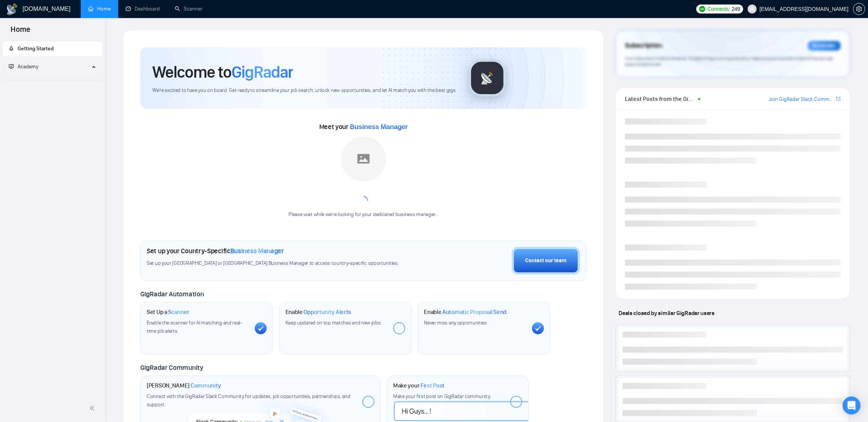 The height and width of the screenshot is (422, 868). I want to click on span: export, so click(839, 99).